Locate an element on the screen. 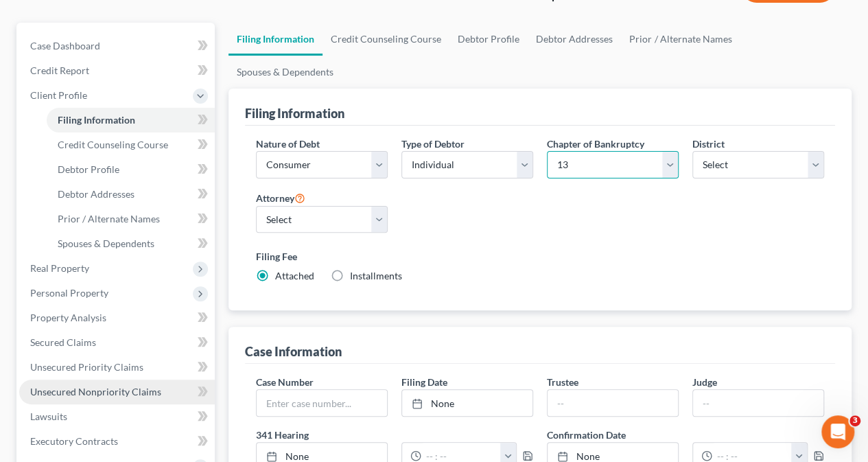  div: Filing Information is located at coordinates (294, 113).